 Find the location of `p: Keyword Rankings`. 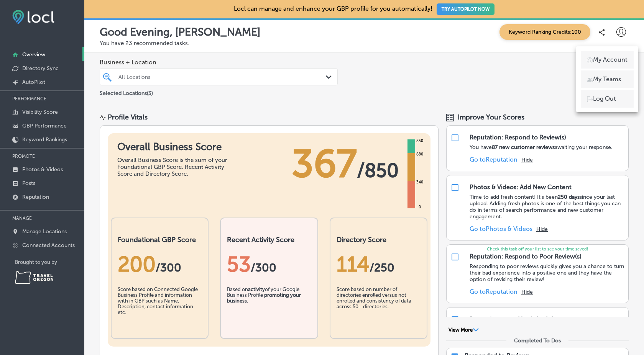

p: Keyword Rankings is located at coordinates (44, 139).